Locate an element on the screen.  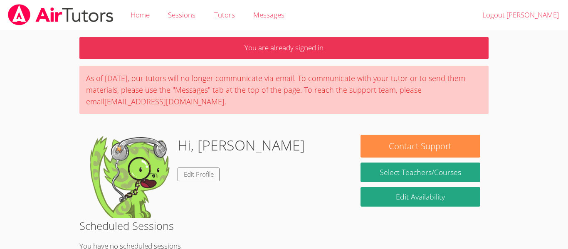
a: Edit Profile is located at coordinates (199, 174).